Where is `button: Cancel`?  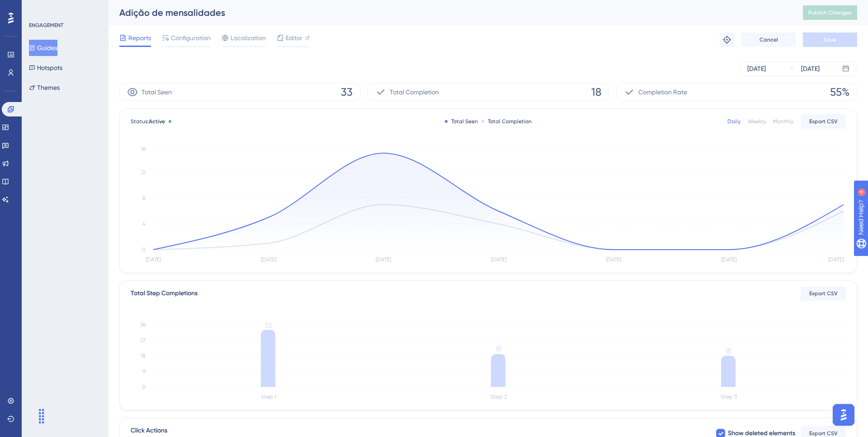 button: Cancel is located at coordinates (768, 39).